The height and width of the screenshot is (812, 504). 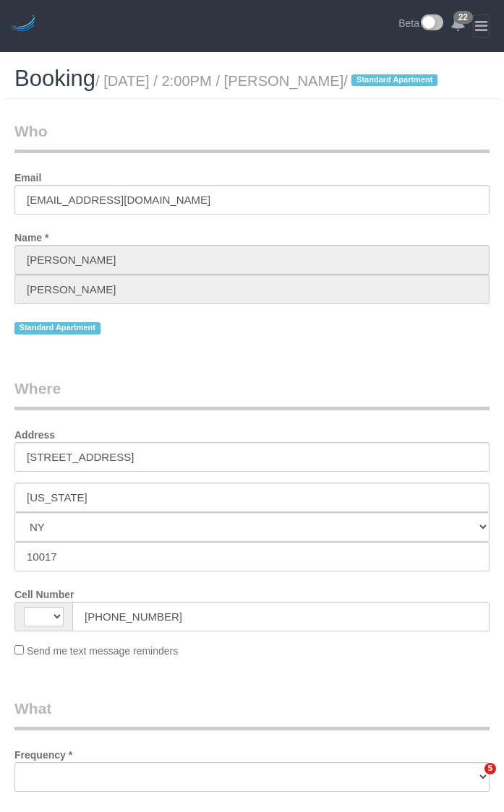 I want to click on legend: Where, so click(x=251, y=394).